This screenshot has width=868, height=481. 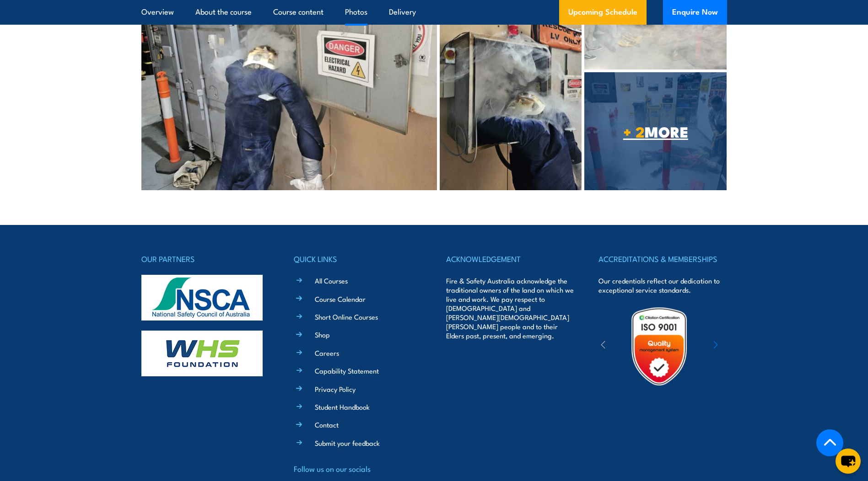 I want to click on button: chat-button, so click(x=848, y=461).